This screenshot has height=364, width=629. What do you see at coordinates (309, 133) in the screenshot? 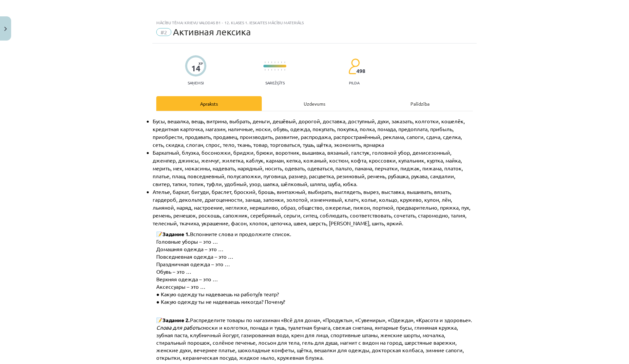
I see `span: Бусы, вешалка, вещь, витрина, выбрать, деньги, дешёвый, дорогой, доставка, доступный, духи, заказ...` at bounding box center [309, 133].